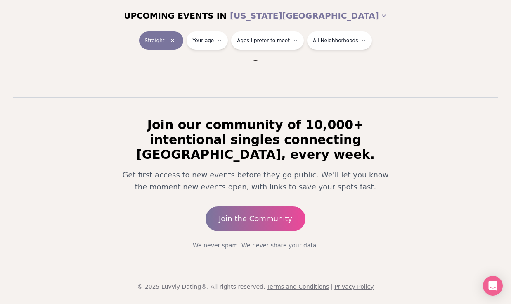  Describe the element at coordinates (175, 16) in the screenshot. I see `span: UPCOMING EVENTS IN` at that location.